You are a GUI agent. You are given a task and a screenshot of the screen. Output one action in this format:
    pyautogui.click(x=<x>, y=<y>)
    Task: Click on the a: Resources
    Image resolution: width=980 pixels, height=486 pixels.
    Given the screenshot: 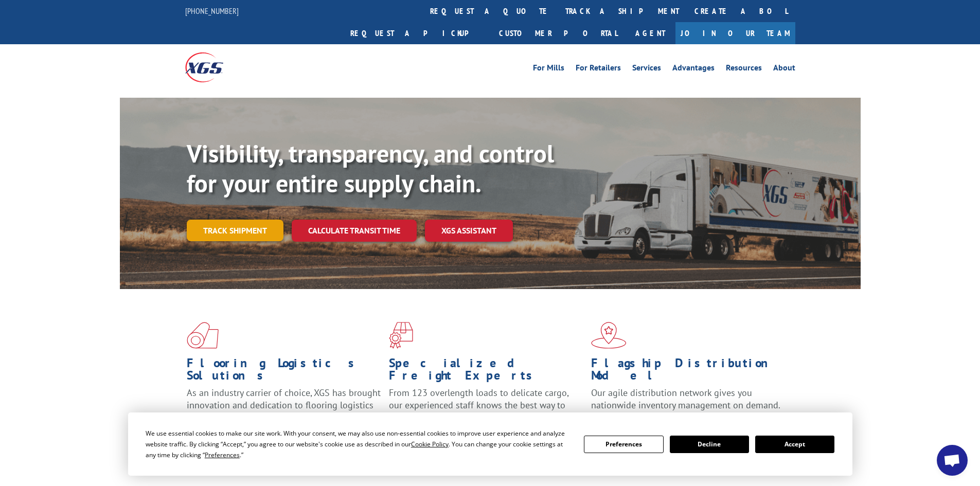 What is the action you would take?
    pyautogui.click(x=744, y=70)
    